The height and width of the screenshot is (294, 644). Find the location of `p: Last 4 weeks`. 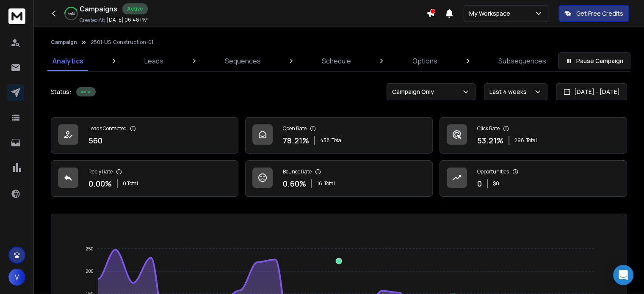

p: Last 4 weeks is located at coordinates (510, 92).